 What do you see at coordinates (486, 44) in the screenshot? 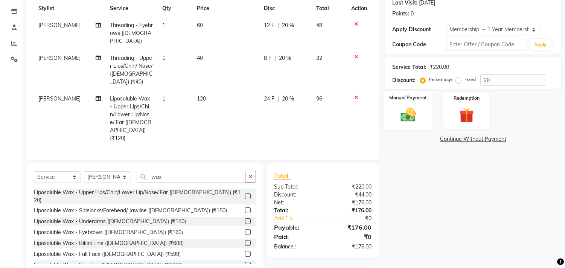
I see `input: Enter Offer / Coupon Code` at bounding box center [486, 44].